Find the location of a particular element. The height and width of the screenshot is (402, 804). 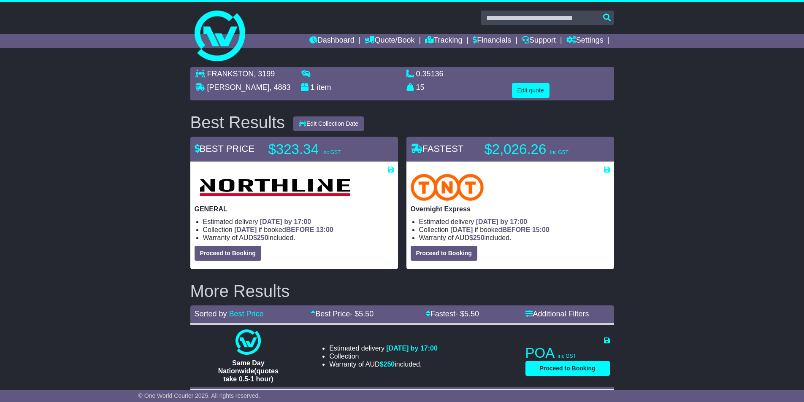

a: Settings is located at coordinates (585, 41).